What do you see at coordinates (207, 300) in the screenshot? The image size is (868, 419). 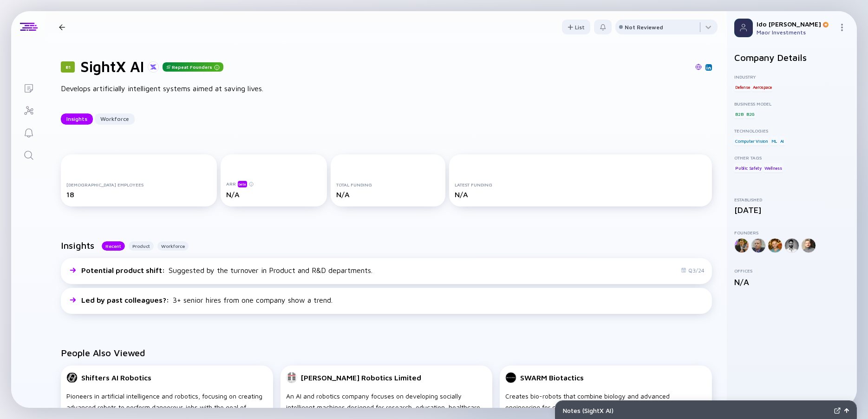 I see `div: 3+ senior hires from one company show a trend.` at bounding box center [207, 300].